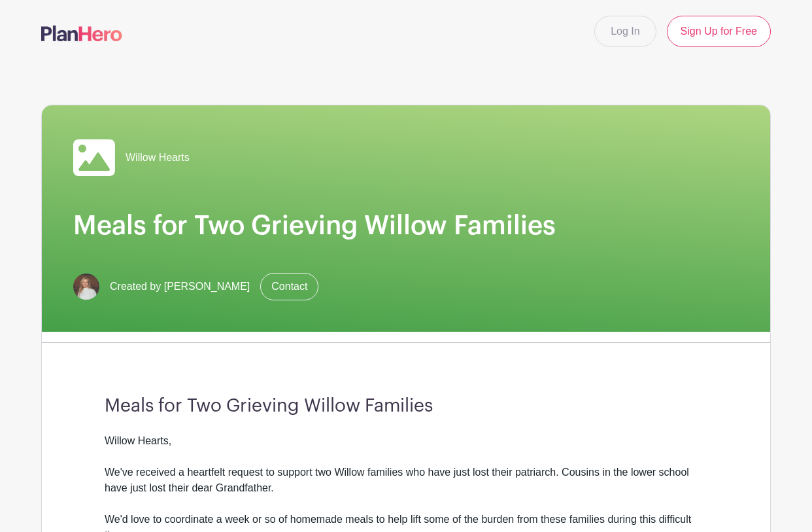  Describe the element at coordinates (87, 286) in the screenshot. I see `img: Kiera%20Johnson%20Headshot.jpg` at that location.